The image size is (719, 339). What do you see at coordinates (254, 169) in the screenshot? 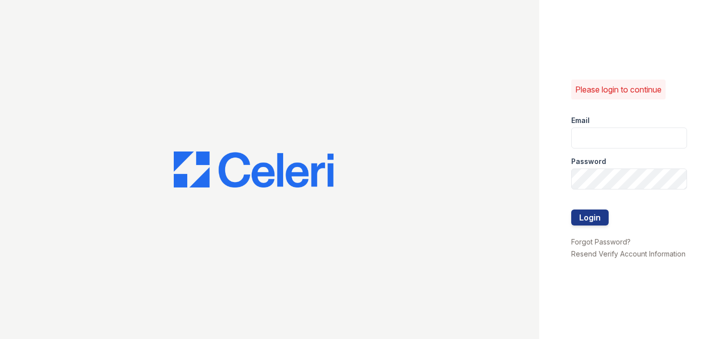
I see `img: CE_Logo_Blue-a8612792a0a2168367f1c8372b55b34899dd931a85d93a1a3d3e32e68fde9ad4.png` at bounding box center [254, 169].